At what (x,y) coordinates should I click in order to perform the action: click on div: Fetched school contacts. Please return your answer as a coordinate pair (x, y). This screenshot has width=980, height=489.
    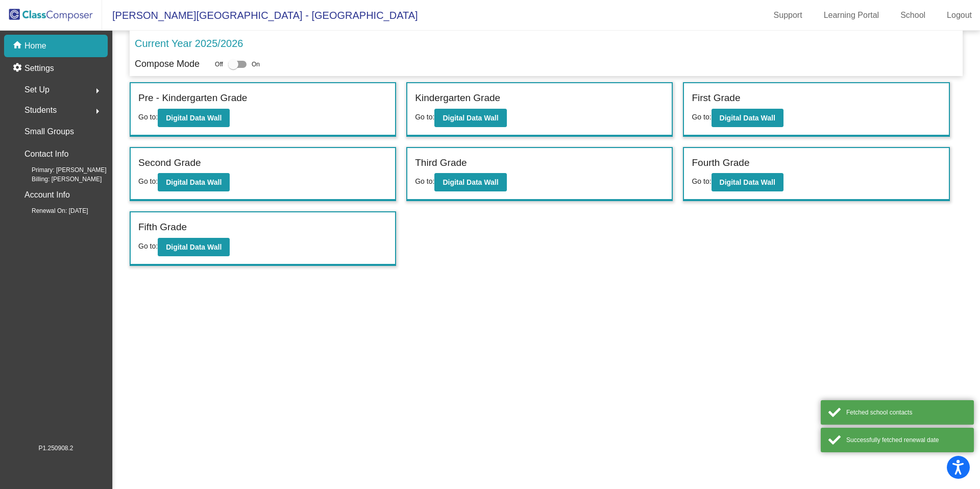
    Looking at the image, I should click on (906, 413).